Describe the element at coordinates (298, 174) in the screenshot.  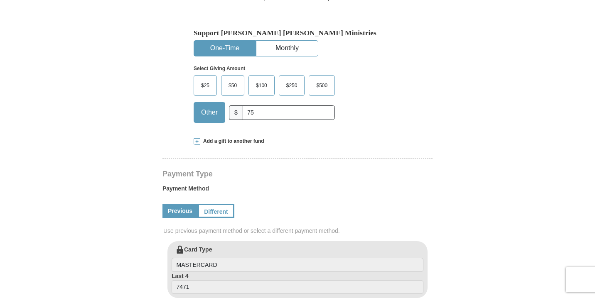
I see `h4: Payment Type` at that location.